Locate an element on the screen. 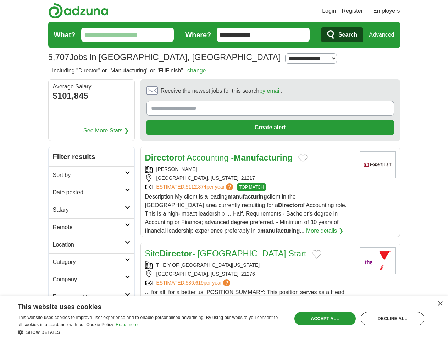 The height and width of the screenshot is (341, 448). h2: Company is located at coordinates (89, 279).